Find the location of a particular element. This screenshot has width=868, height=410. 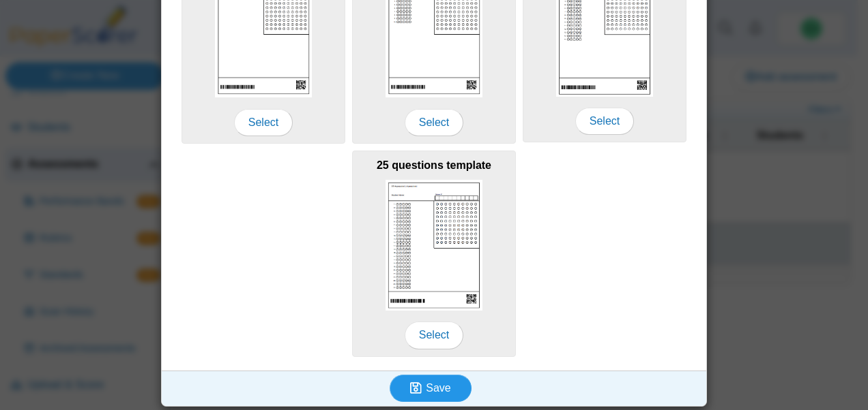

button: Save is located at coordinates (431, 388).